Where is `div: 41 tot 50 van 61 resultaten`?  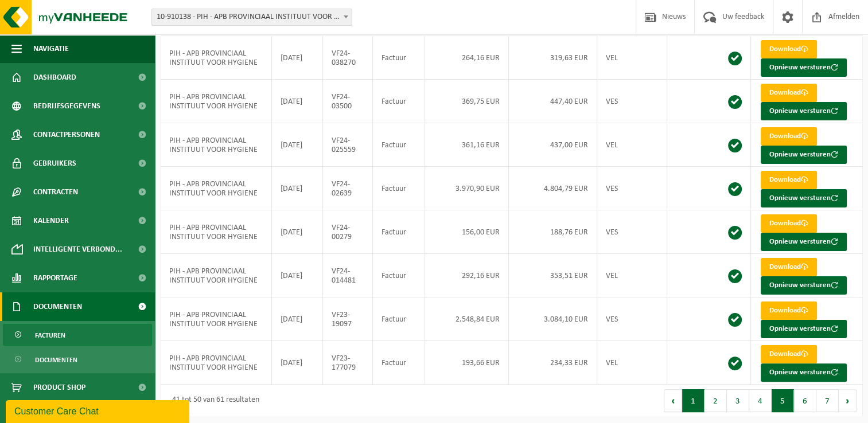
div: 41 tot 50 van 61 resultaten is located at coordinates (213, 401).